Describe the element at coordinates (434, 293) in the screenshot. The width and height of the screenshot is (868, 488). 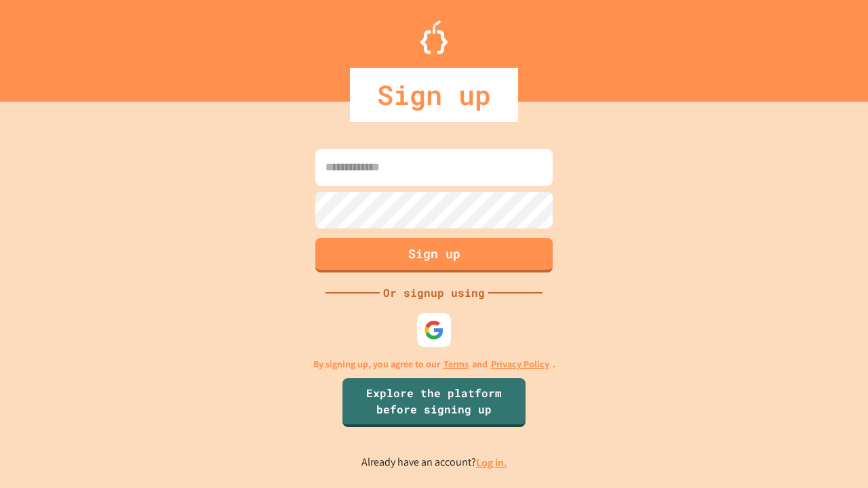
I see `div: Or signup using` at that location.